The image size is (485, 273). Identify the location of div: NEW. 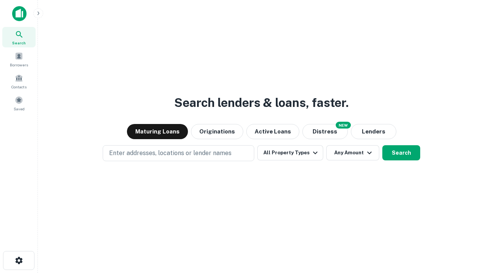
(343, 125).